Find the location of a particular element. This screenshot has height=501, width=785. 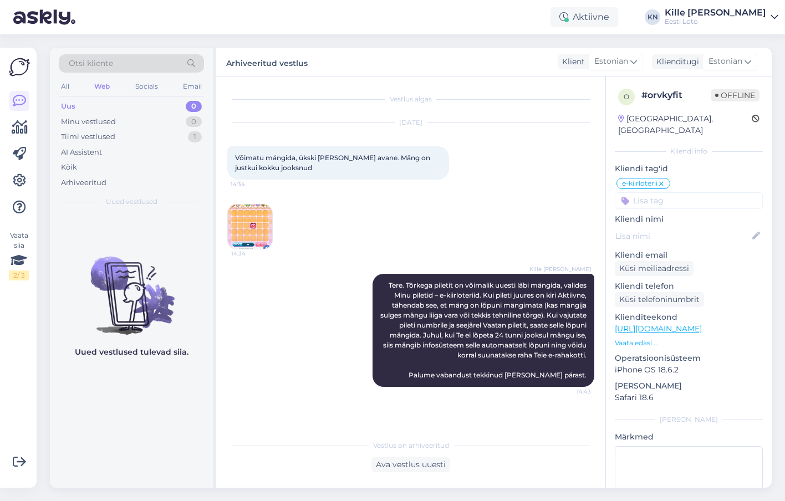

img: Attachment is located at coordinates (250, 227).